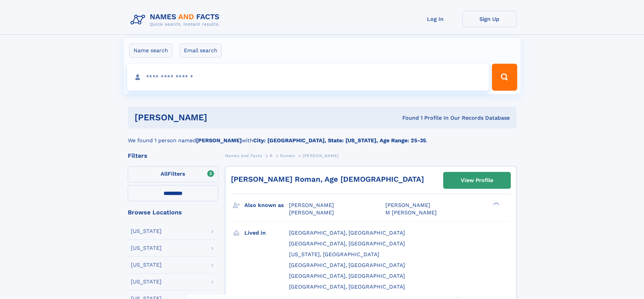 The width and height of the screenshot is (644, 299). What do you see at coordinates (308, 78) in the screenshot?
I see `input: search input` at bounding box center [308, 78].